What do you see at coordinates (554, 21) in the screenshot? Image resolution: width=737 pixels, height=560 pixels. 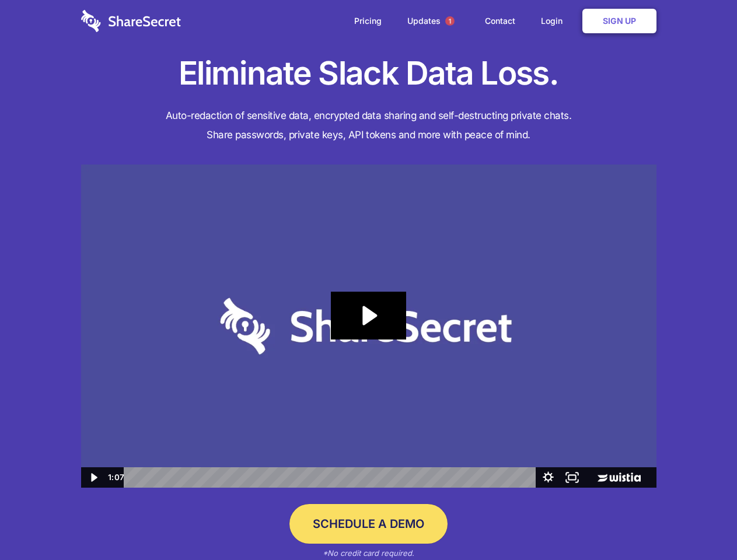 I see `a: Login` at bounding box center [554, 21].